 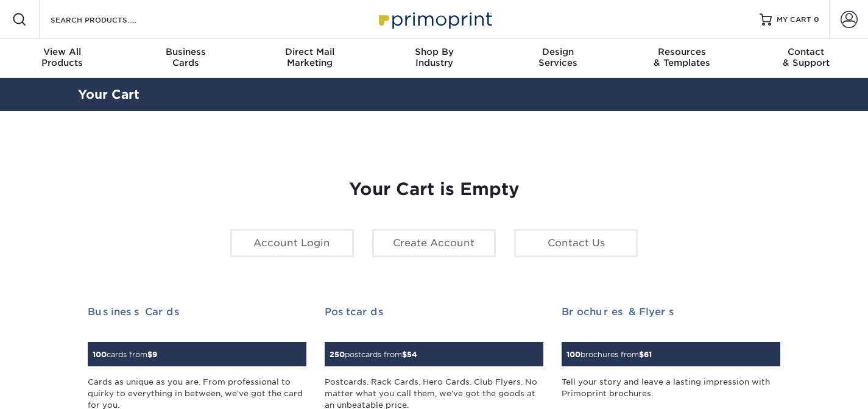 I want to click on small: postcards from, so click(x=373, y=354).